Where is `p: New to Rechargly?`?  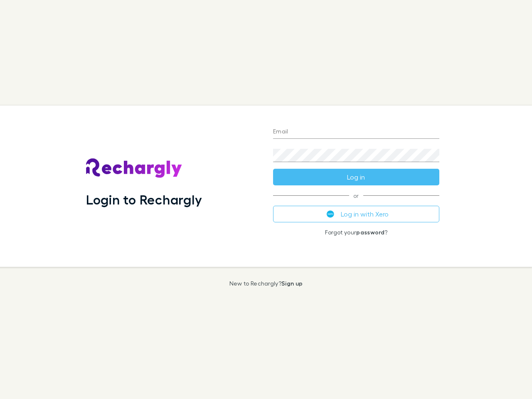
p: New to Rechargly? is located at coordinates (266, 283).